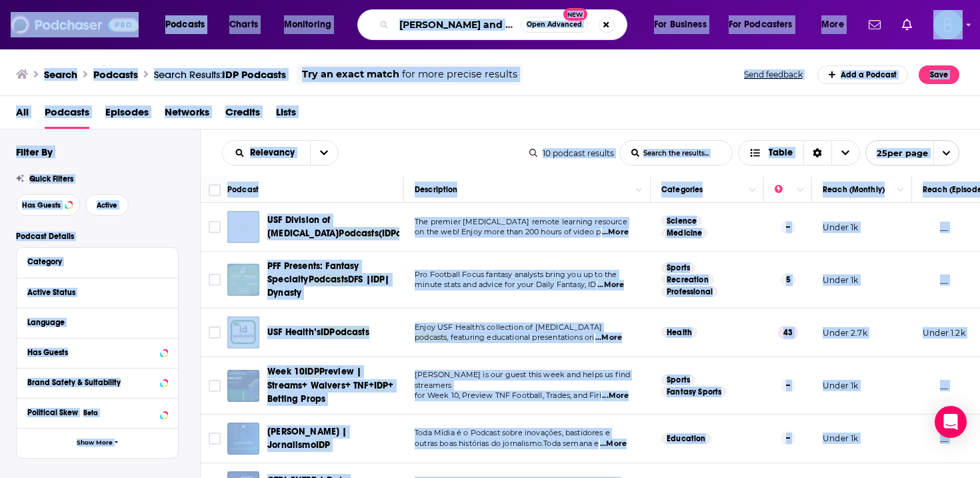 The height and width of the screenshot is (478, 980). What do you see at coordinates (512, 433) in the screenshot?
I see `span: Toda Mídia é o Podcast sobre inovações, bastidores e` at bounding box center [512, 433].